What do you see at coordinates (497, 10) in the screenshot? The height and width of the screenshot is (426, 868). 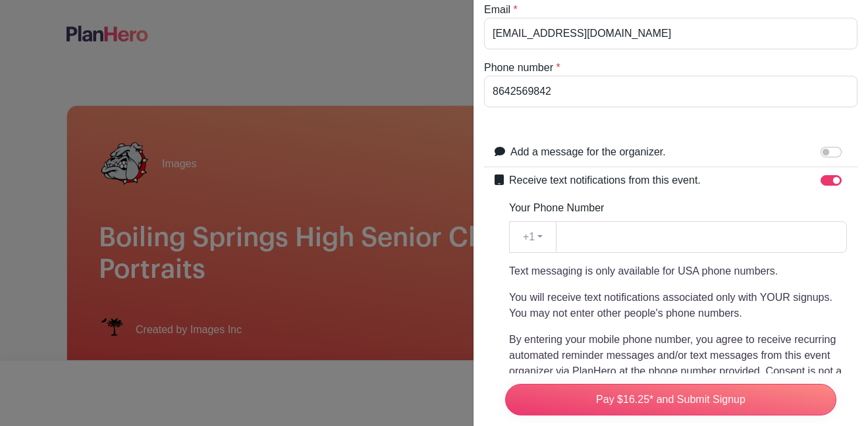 I see `label: Email` at bounding box center [497, 10].